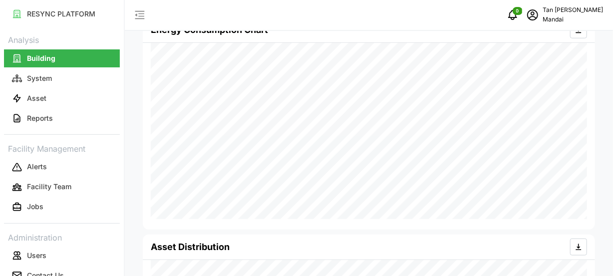 Image resolution: width=613 pixels, height=276 pixels. Describe the element at coordinates (35, 207) in the screenshot. I see `p: Jobs` at that location.